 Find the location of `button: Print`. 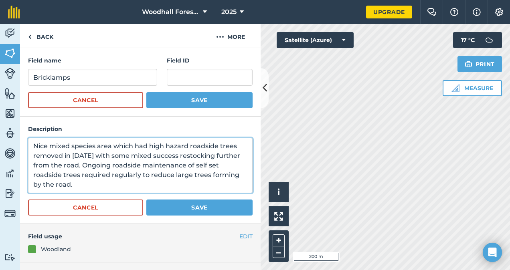

button: Print is located at coordinates (480, 64).